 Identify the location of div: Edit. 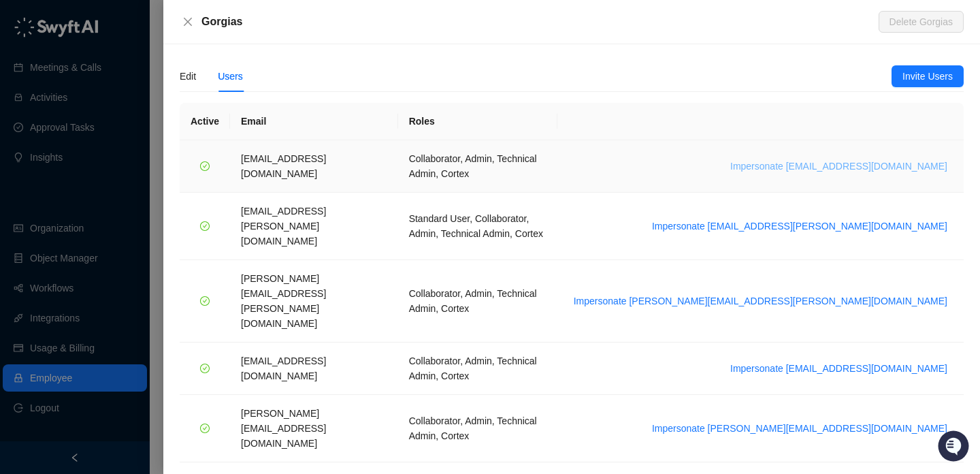
(188, 76).